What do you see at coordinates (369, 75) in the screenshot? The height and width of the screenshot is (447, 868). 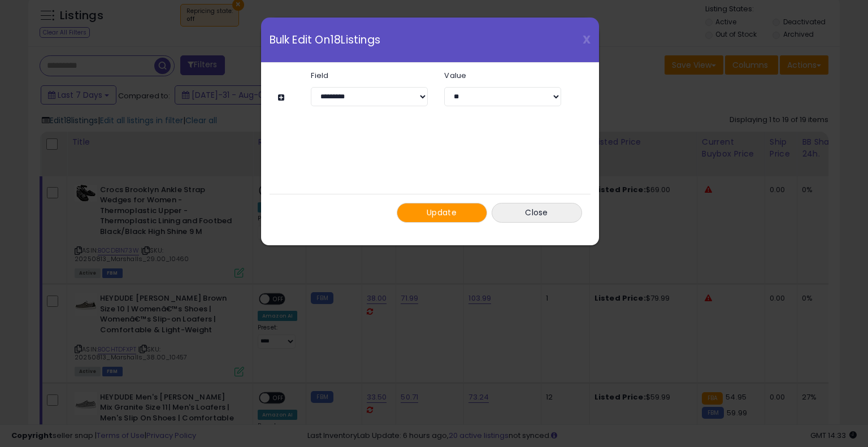 I see `label: Field` at bounding box center [369, 75].